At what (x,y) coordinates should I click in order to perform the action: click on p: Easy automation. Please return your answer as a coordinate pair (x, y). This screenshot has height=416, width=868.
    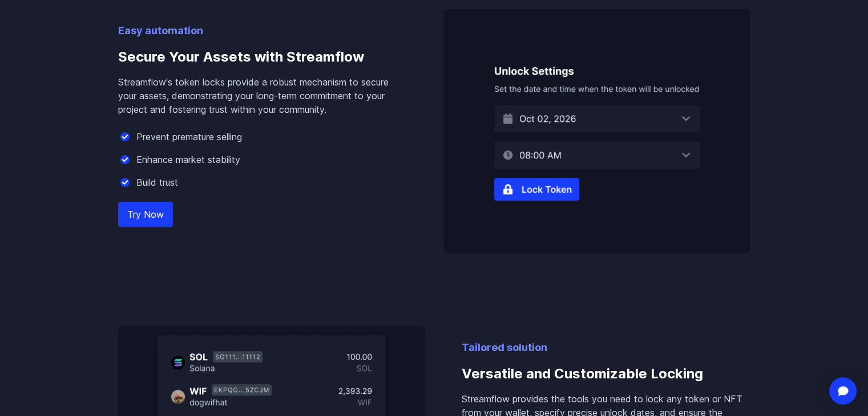
    Looking at the image, I should click on (263, 30).